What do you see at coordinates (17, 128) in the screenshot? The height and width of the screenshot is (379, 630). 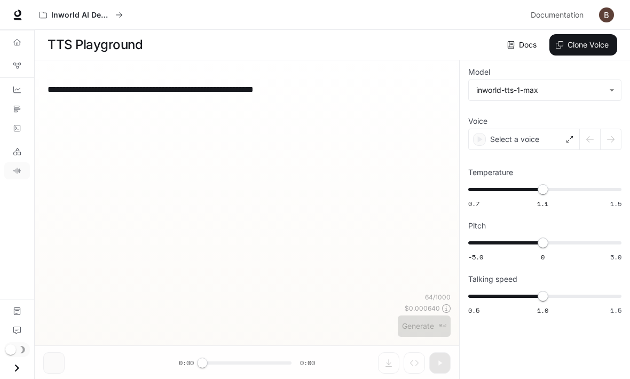 I see `a: Logs` at bounding box center [17, 128].